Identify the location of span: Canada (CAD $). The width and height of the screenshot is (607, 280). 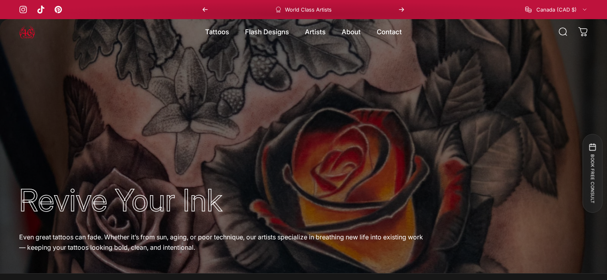
(556, 10).